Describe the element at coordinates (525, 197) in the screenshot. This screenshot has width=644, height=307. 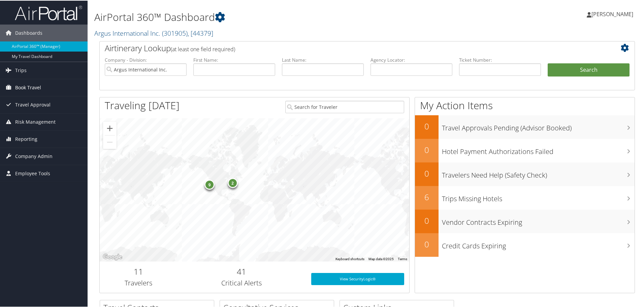
I see `a: 6Trips Missing Hotels` at that location.